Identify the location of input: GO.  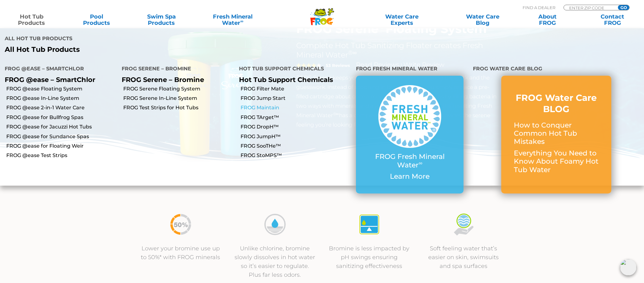
(624, 8).